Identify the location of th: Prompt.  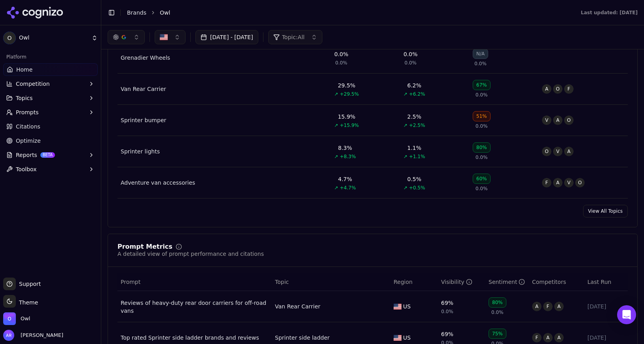
(195, 282).